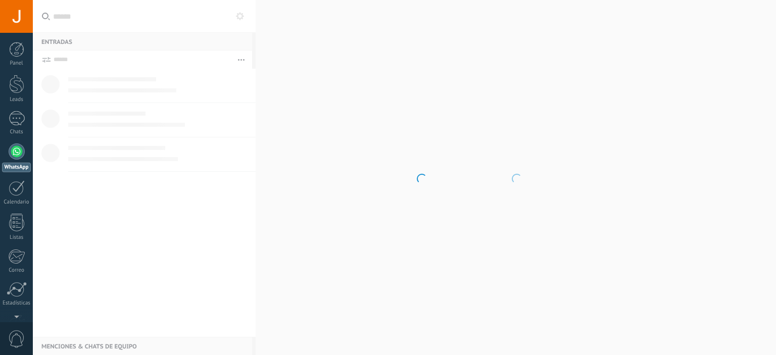 The image size is (776, 355). Describe the element at coordinates (17, 100) in the screenshot. I see `div: Leads` at that location.